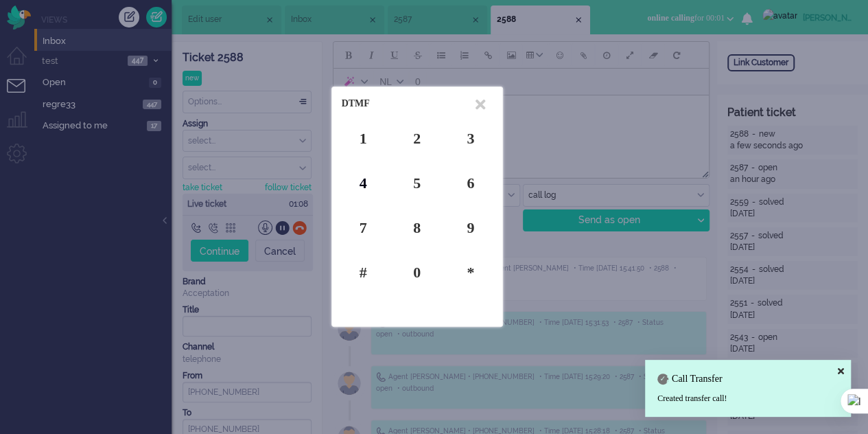  Describe the element at coordinates (470, 183) in the screenshot. I see `div: 6` at that location.